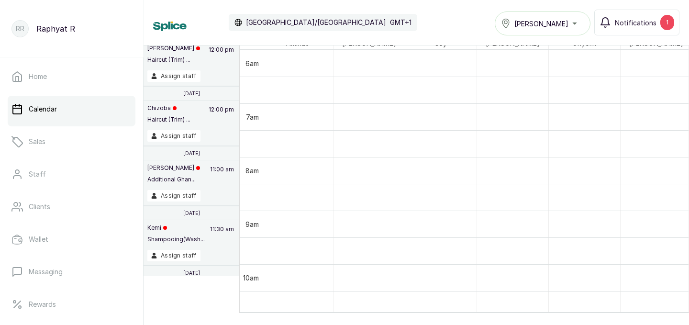 Image resolution: width=689 pixels, height=325 pixels. Describe the element at coordinates (169, 108) in the screenshot. I see `p: Chizoba` at that location.